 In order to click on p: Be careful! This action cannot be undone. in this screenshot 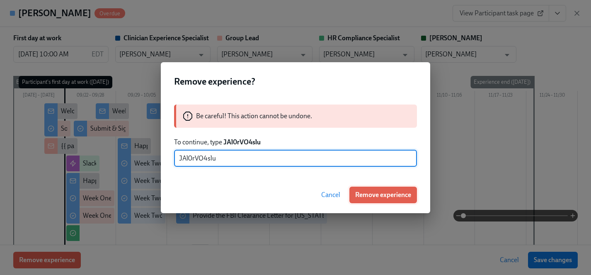, I will do `click(254, 116)`.